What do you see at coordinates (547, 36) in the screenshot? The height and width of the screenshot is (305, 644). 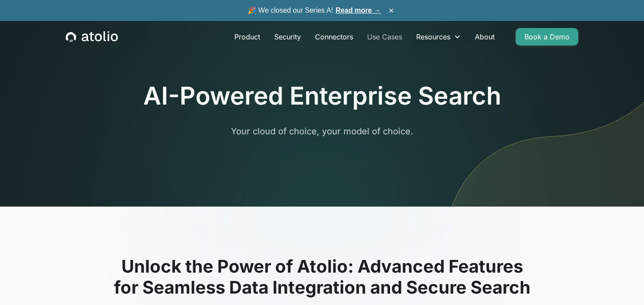 I see `a: Book a Demo` at bounding box center [547, 36].